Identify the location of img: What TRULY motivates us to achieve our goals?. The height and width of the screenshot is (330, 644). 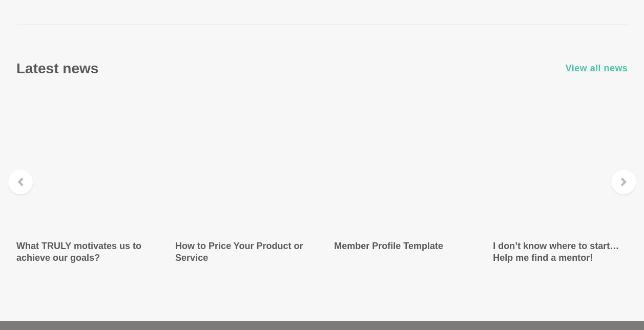
(88, 163).